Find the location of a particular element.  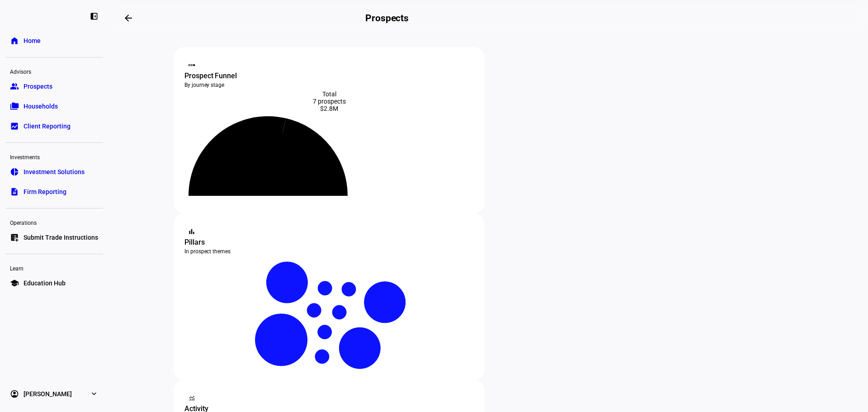

a: bid_landscapeClient Reporting is located at coordinates (54, 126).